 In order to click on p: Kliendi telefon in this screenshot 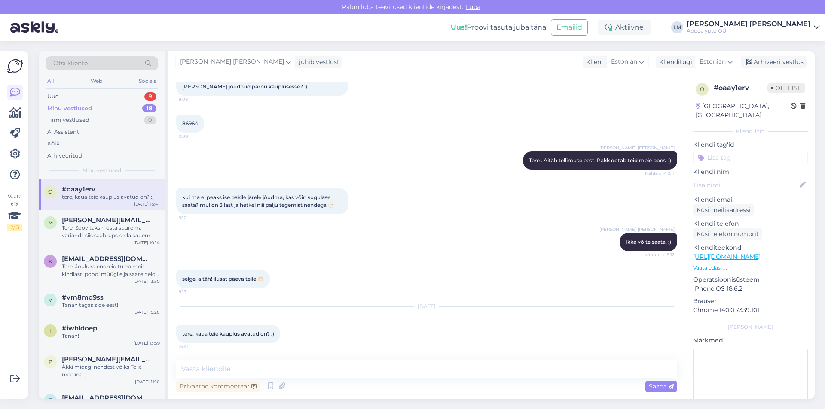, I will do `click(750, 224)`.